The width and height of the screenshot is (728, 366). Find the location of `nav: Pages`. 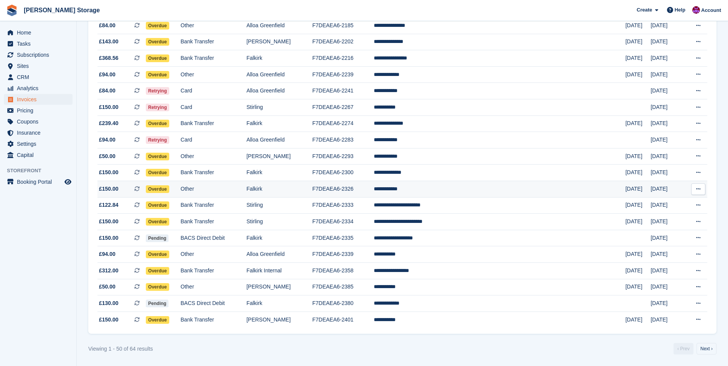

nav: Pages is located at coordinates (695, 349).